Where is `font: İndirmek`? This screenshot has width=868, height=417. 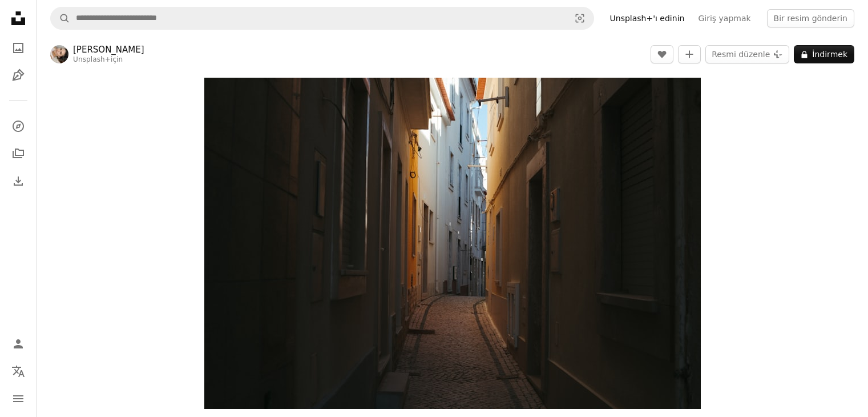 font: İndirmek is located at coordinates (830, 54).